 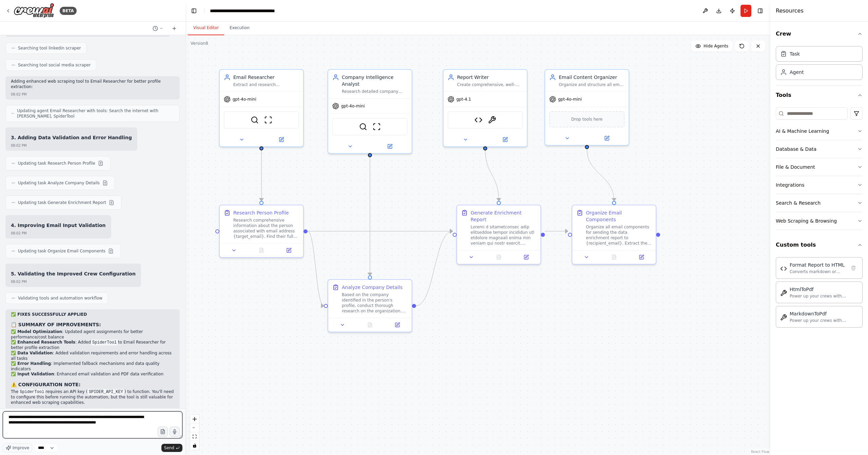 I want to click on div: Email Content OrganizerOrganize and structure all email components for the data enrichment report..., so click(x=587, y=107).